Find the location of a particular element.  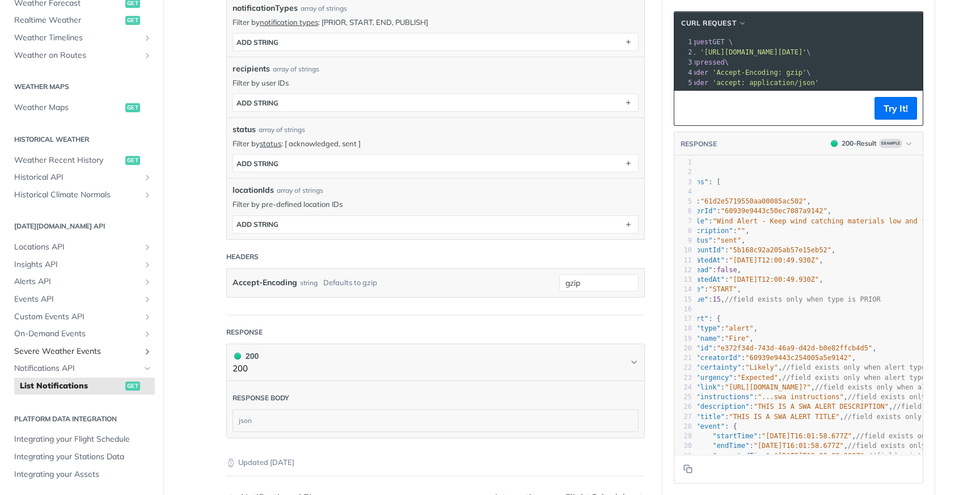

div: 200 is located at coordinates (245, 356).